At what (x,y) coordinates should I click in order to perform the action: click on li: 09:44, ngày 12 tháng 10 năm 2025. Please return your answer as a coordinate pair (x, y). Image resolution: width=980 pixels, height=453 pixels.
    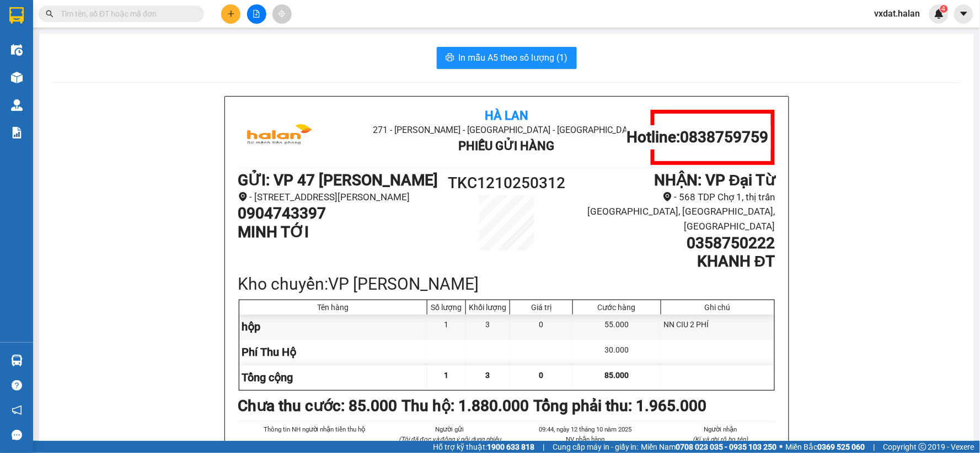
    Looking at the image, I should click on (586, 429).